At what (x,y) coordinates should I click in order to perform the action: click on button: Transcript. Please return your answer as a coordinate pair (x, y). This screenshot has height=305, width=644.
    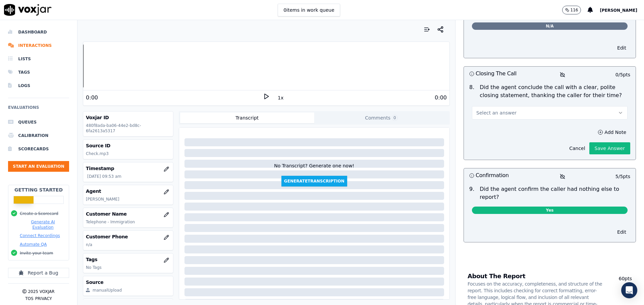
    Looking at the image, I should click on (247, 118).